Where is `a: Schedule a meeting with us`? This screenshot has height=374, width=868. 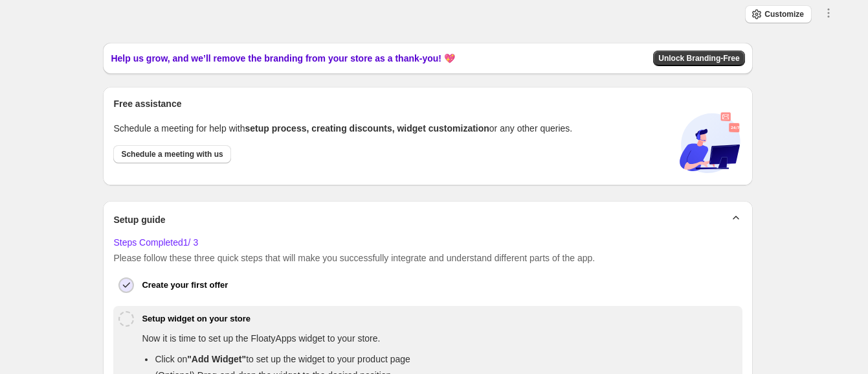 a: Schedule a meeting with us is located at coordinates (171, 154).